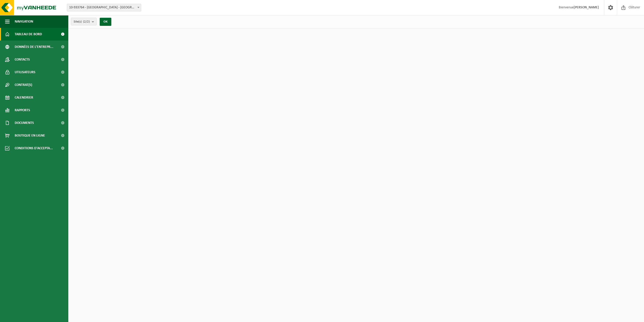  I want to click on span: Conditions d'accepta..., so click(34, 148).